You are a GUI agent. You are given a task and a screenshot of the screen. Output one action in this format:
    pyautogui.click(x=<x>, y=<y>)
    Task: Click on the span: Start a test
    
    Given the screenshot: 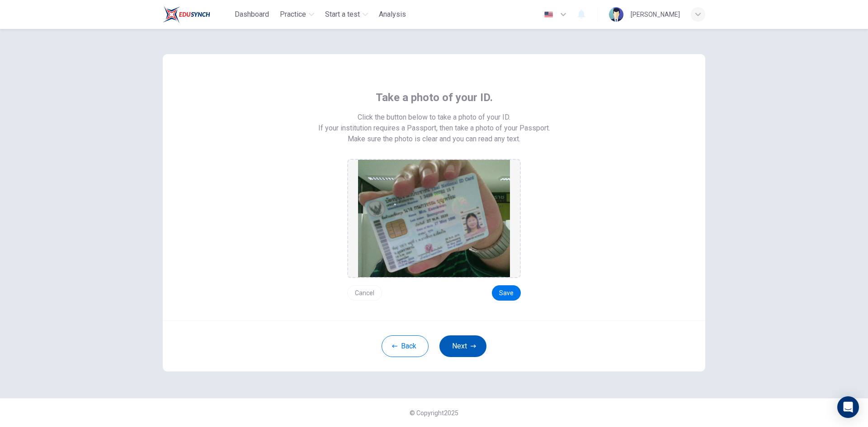 What is the action you would take?
    pyautogui.click(x=342, y=15)
    